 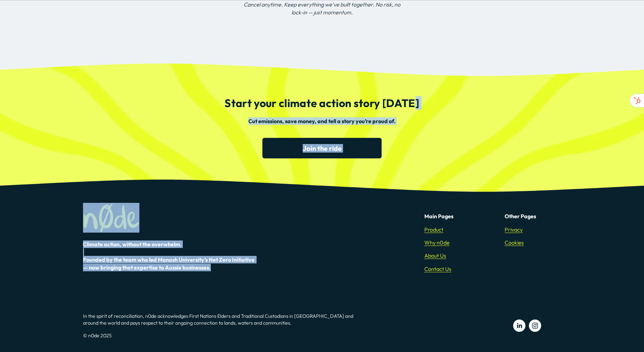 What do you see at coordinates (513, 230) in the screenshot?
I see `a: Privacy` at bounding box center [513, 230].